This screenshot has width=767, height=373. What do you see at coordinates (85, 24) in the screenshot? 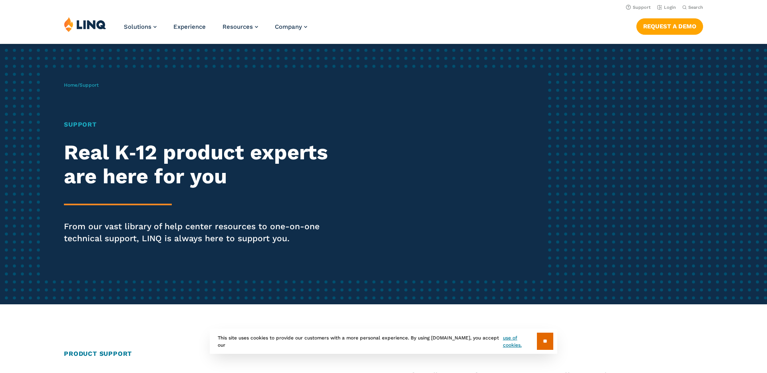
I see `img: LINQ | K‑12 Software` at bounding box center [85, 24].